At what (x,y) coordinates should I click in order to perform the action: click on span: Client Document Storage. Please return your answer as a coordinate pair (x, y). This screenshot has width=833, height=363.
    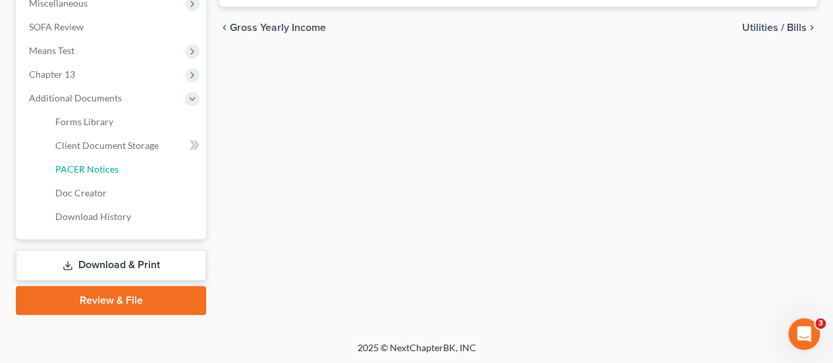
    Looking at the image, I should click on (107, 145).